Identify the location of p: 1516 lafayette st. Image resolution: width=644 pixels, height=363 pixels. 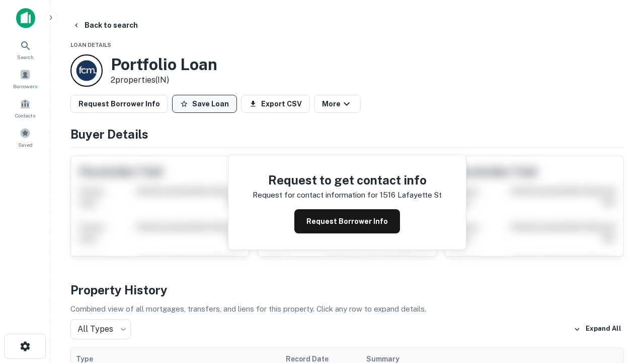
(411, 195).